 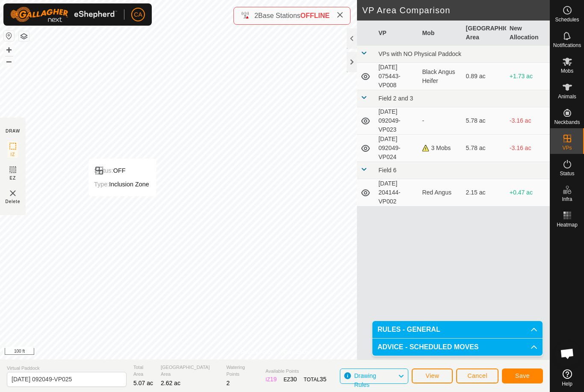 What do you see at coordinates (567, 225) in the screenshot?
I see `span: Heatmap` at bounding box center [567, 225].